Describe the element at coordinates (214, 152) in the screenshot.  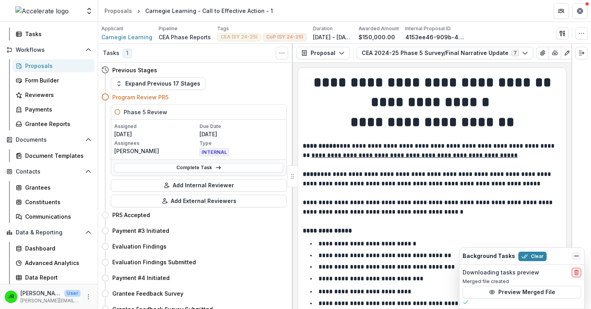
I see `span: INTERNAL` at that location.